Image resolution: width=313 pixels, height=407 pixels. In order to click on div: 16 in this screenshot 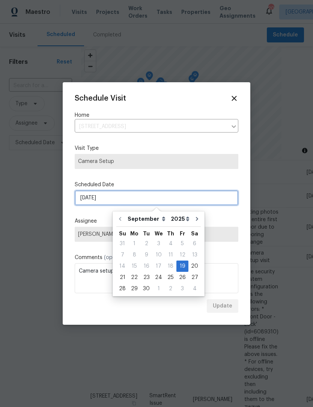, I will do `click(146, 266)`.